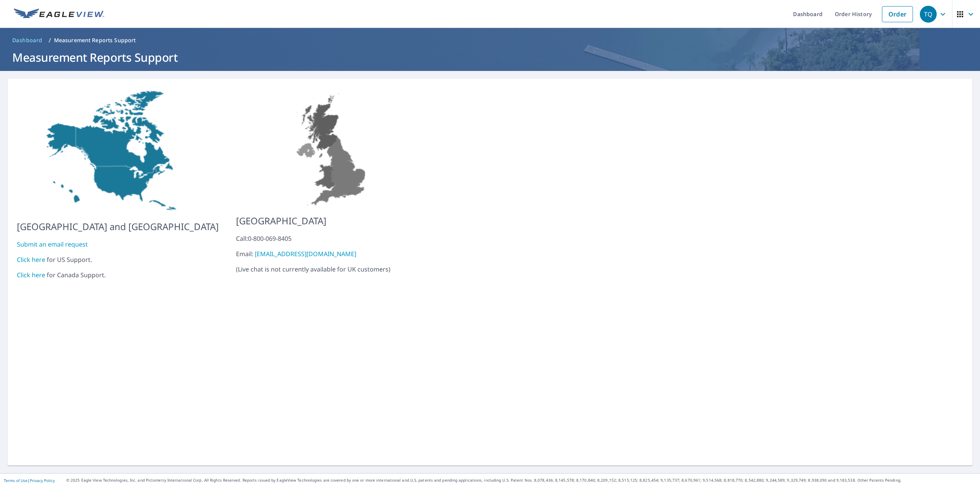 Image resolution: width=980 pixels, height=487 pixels. Describe the element at coordinates (332, 254) in the screenshot. I see `div: Email:` at that location.